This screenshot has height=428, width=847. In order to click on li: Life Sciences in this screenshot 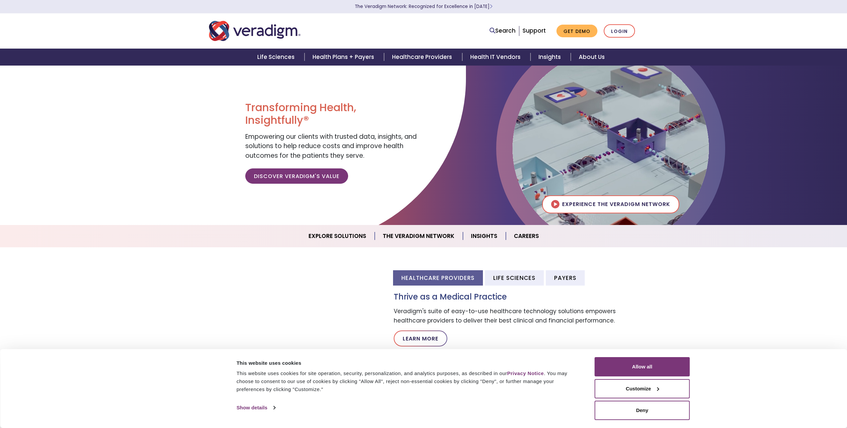, I will do `click(514, 277)`.